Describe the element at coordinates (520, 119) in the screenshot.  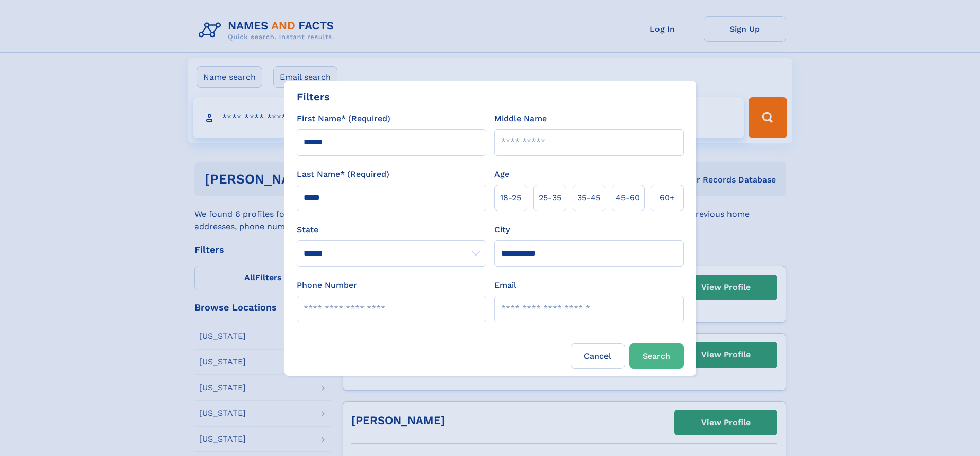
I see `label: Middle Name` at that location.